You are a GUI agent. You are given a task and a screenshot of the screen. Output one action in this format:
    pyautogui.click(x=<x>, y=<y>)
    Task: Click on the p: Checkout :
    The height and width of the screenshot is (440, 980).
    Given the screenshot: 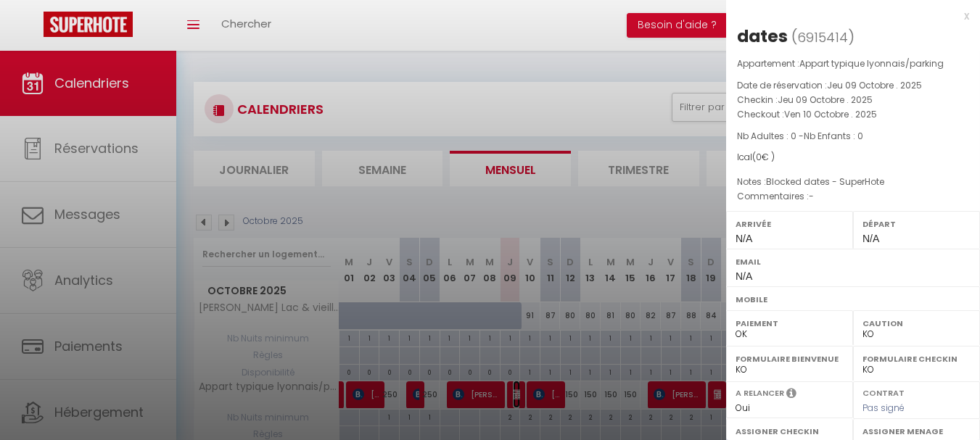 What is the action you would take?
    pyautogui.click(x=853, y=115)
    